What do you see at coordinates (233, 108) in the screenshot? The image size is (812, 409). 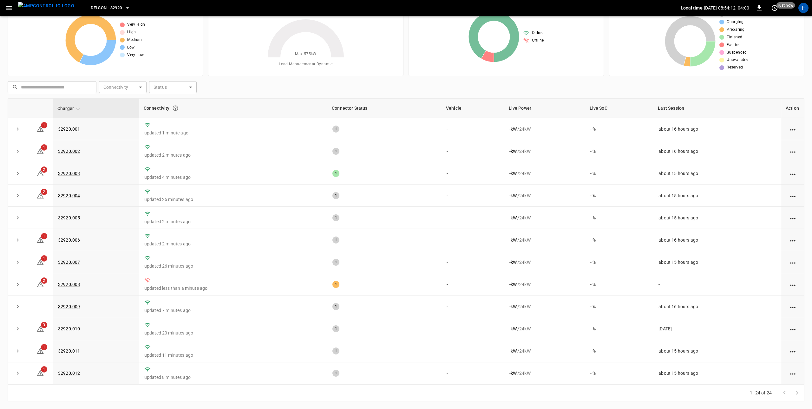 I see `div: Connectivity` at bounding box center [233, 108].